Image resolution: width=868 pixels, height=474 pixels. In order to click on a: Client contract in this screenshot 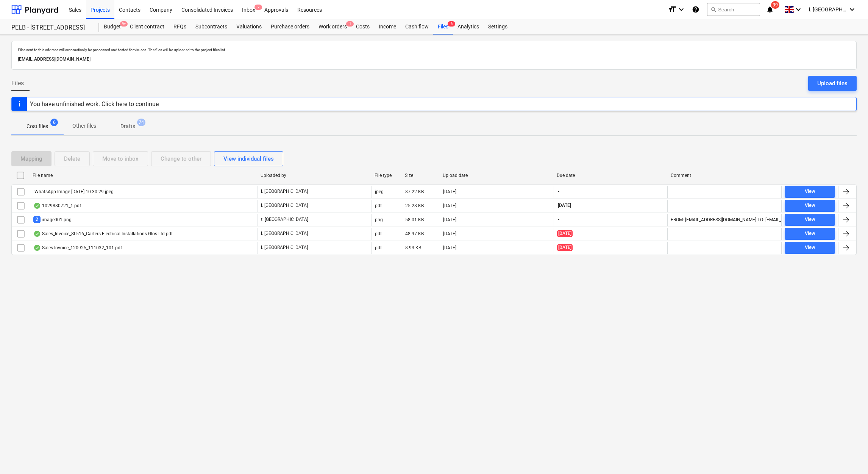, I will do `click(147, 27)`.